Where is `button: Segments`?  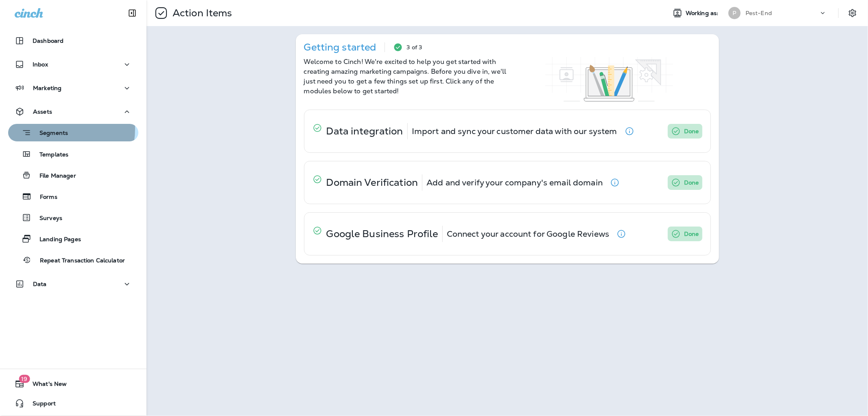 button: Segments is located at coordinates (73, 132).